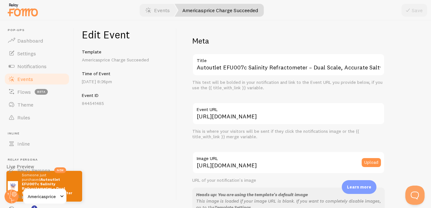 The image size is (431, 208). Describe the element at coordinates (37, 79) in the screenshot. I see `a: Events` at that location.